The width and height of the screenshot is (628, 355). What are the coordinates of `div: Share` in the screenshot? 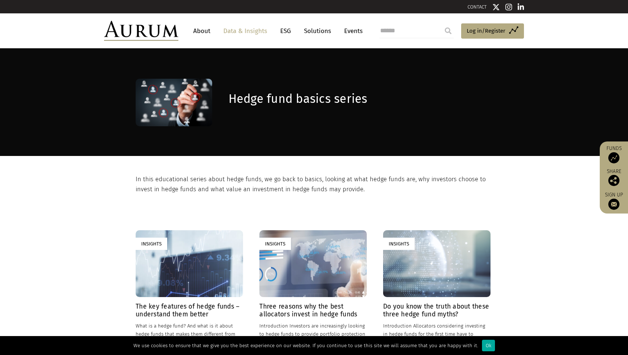 It's located at (614, 178).